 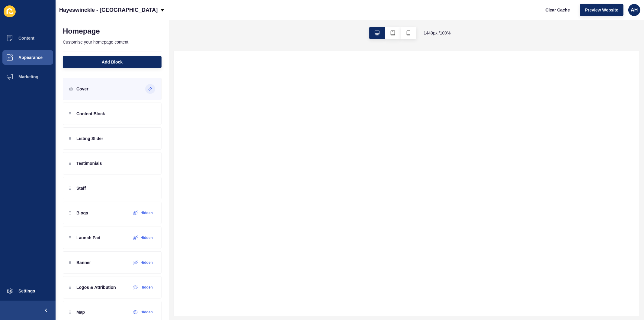 I want to click on span: AH, so click(x=634, y=10).